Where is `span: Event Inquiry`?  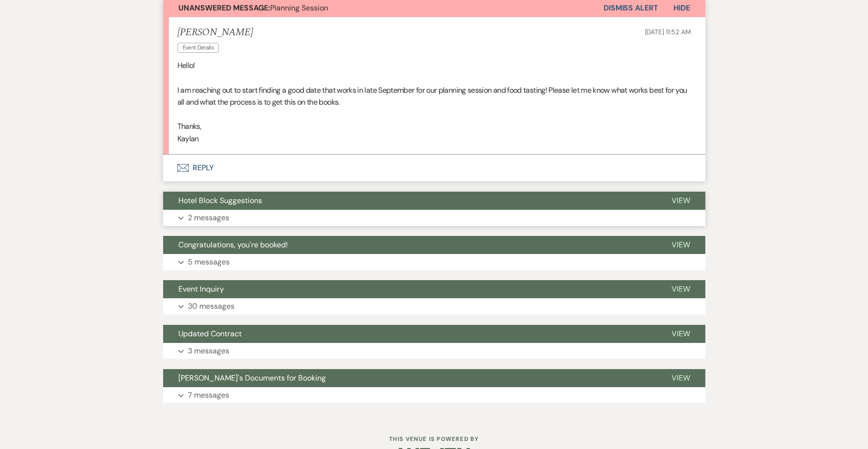
span: Event Inquiry is located at coordinates (201, 289).